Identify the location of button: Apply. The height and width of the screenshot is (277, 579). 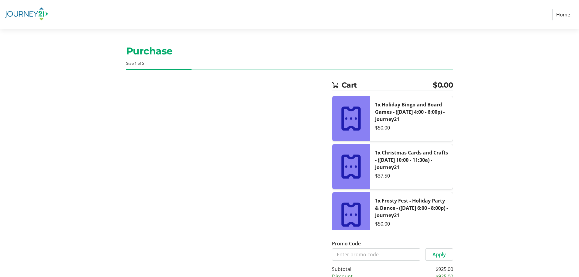
(439, 254).